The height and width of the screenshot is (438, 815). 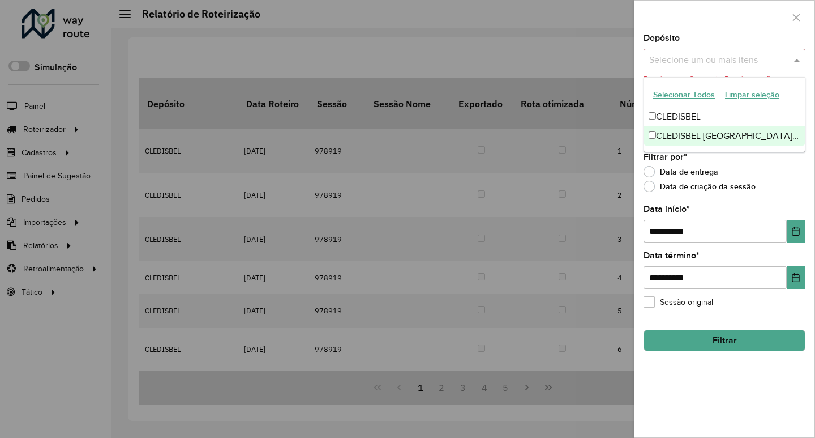 I want to click on label: Depósito, so click(x=662, y=38).